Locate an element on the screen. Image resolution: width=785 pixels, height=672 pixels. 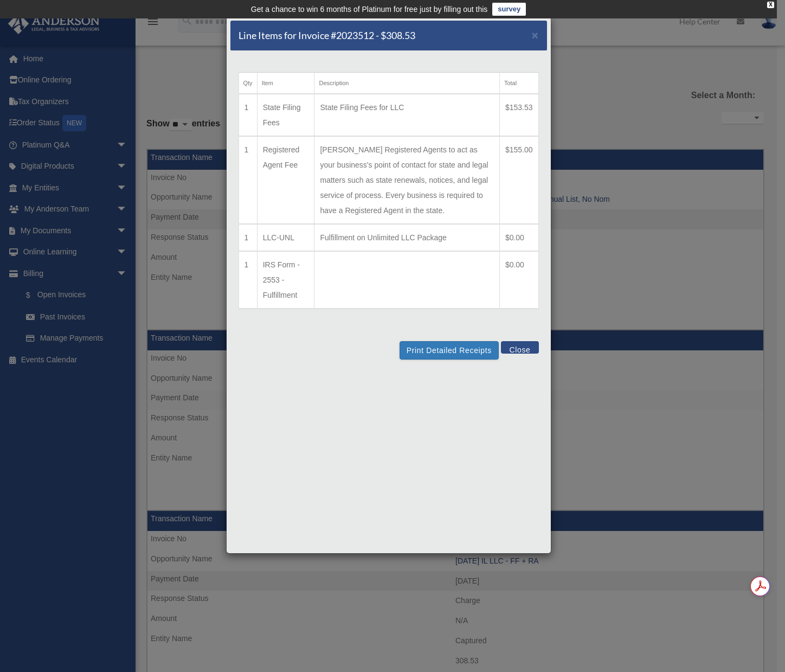
td: LLC-UNL is located at coordinates (285, 238).